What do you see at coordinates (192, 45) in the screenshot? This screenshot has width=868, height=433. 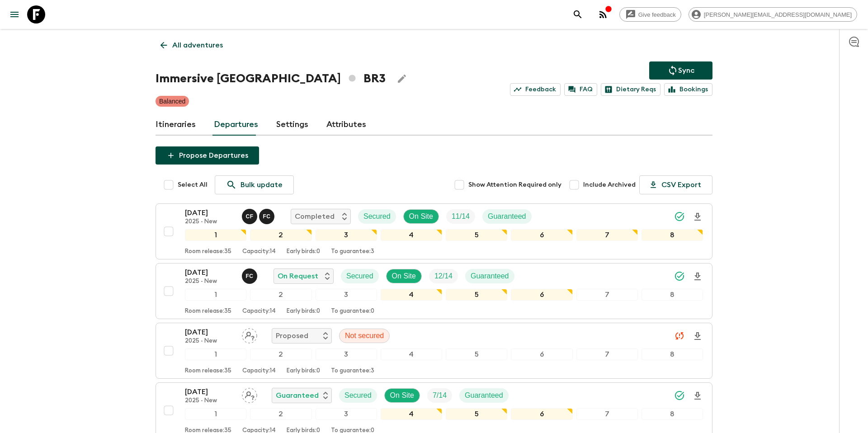 I see `a: All adventures` at bounding box center [192, 45].